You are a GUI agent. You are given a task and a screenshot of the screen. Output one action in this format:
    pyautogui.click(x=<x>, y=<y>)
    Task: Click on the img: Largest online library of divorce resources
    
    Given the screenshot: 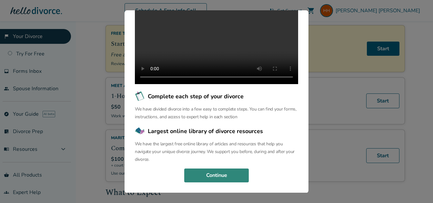 What is the action you would take?
    pyautogui.click(x=140, y=131)
    